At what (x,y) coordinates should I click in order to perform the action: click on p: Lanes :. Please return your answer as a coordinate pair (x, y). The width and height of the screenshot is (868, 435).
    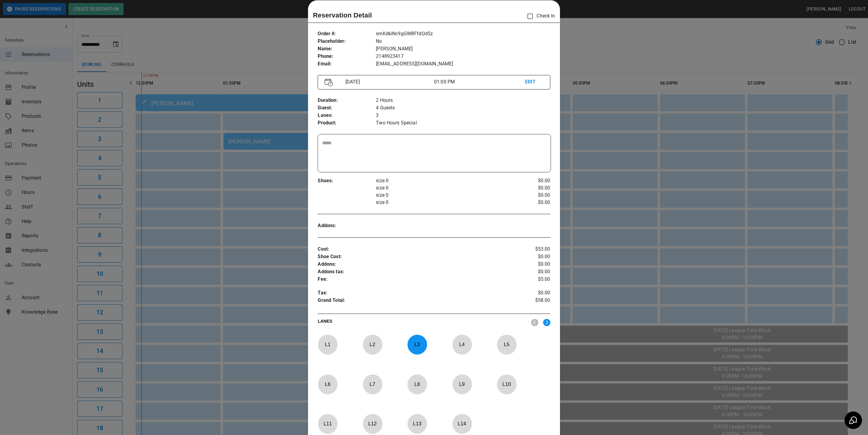
    Looking at the image, I should click on (347, 115).